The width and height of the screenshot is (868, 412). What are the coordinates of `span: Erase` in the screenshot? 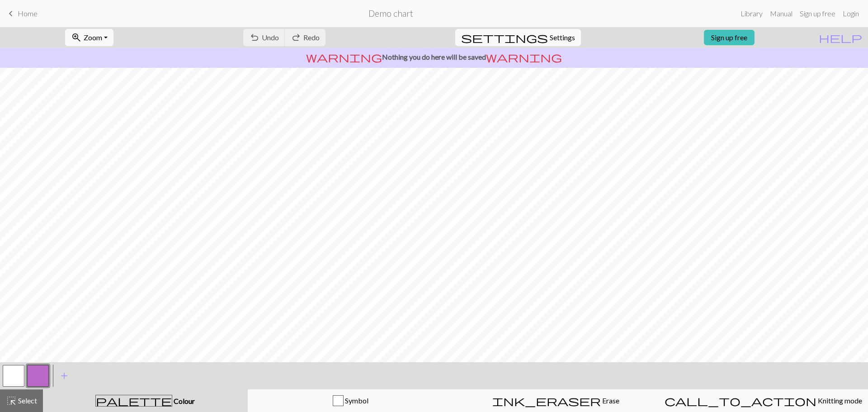 It's located at (610, 400).